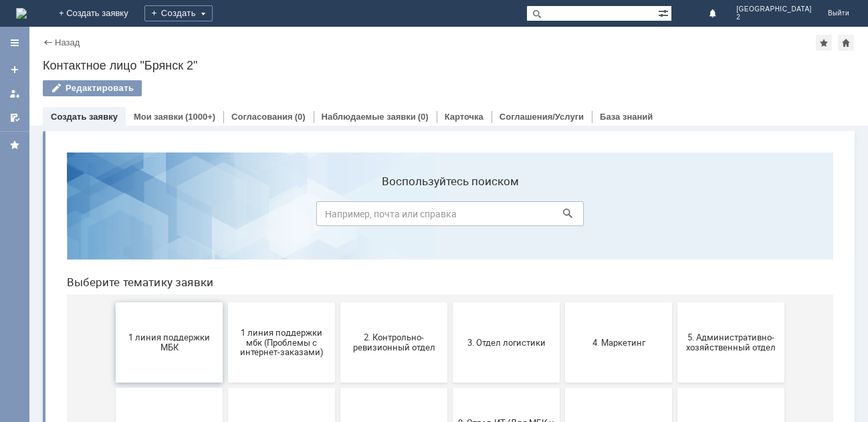 This screenshot has width=868, height=422. I want to click on span: Франчайзинг, so click(450, 372).